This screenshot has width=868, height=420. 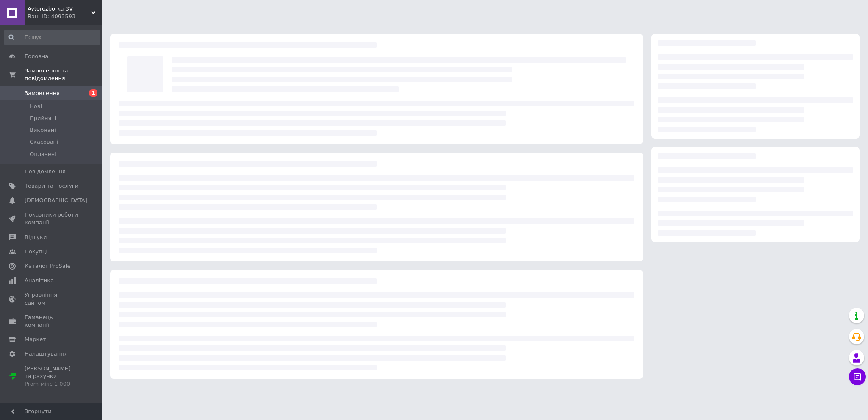 What do you see at coordinates (51, 384) in the screenshot?
I see `div: Prom мікс 1 000` at bounding box center [51, 384].